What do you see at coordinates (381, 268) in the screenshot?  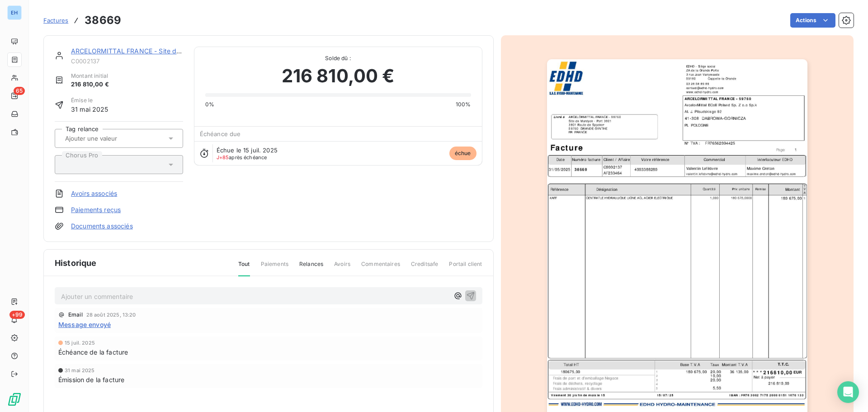 I see `span: Commentaires` at bounding box center [381, 268].